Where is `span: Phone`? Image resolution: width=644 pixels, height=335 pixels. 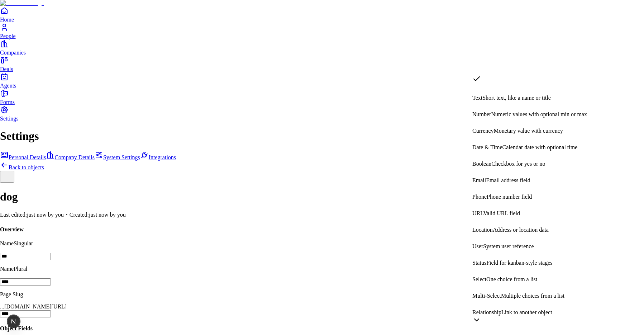
span: Phone is located at coordinates (480, 197).